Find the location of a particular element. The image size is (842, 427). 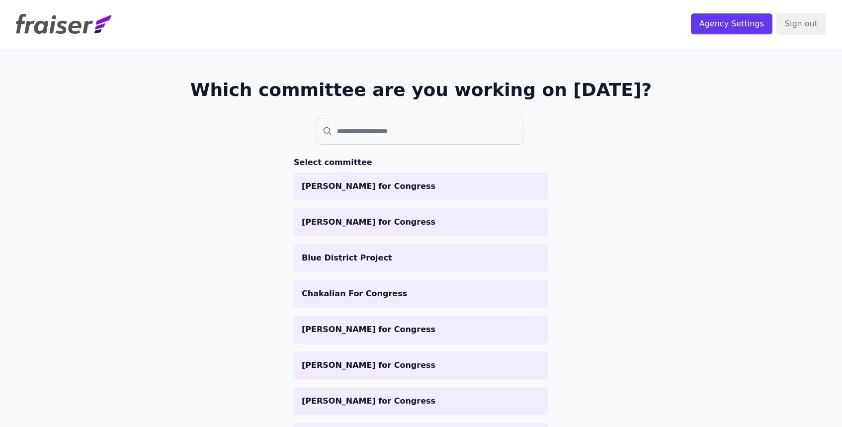

p: Chakalian For Congress is located at coordinates (421, 294).